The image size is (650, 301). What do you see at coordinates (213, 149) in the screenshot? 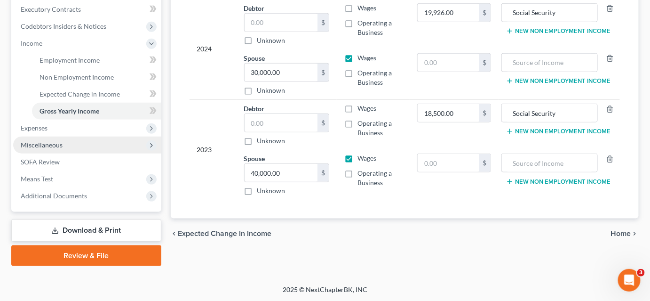
I see `div: 2023` at bounding box center [213, 149].